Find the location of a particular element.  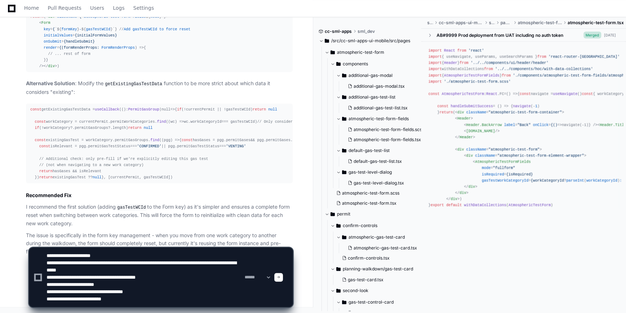

span: workCategoryId is located at coordinates (206, 121).